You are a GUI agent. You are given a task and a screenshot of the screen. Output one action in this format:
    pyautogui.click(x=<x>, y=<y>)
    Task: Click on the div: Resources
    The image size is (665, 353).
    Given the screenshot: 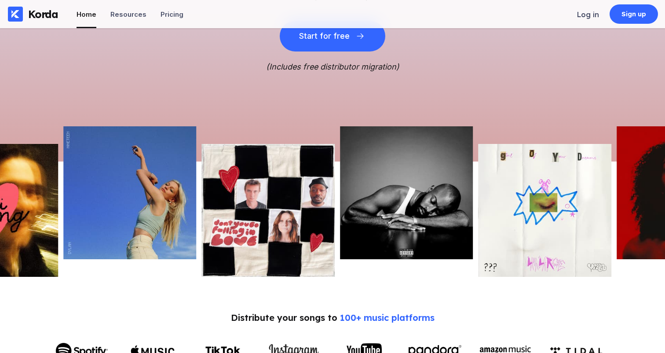 What is the action you would take?
    pyautogui.click(x=129, y=14)
    